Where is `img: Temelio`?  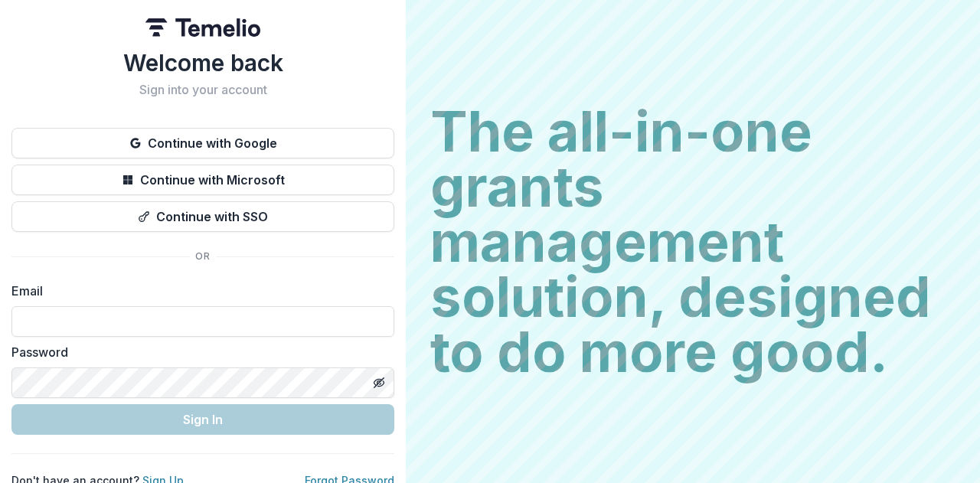 img: Temelio is located at coordinates (203, 28).